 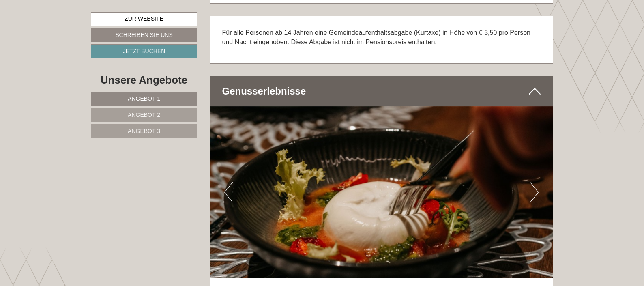 I want to click on a: Schreiben Sie uns, so click(x=144, y=35).